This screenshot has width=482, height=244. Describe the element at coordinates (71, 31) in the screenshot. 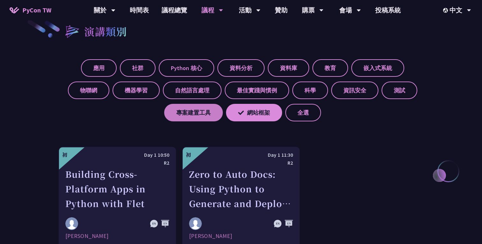

I see `img: heading-bullet` at that location.